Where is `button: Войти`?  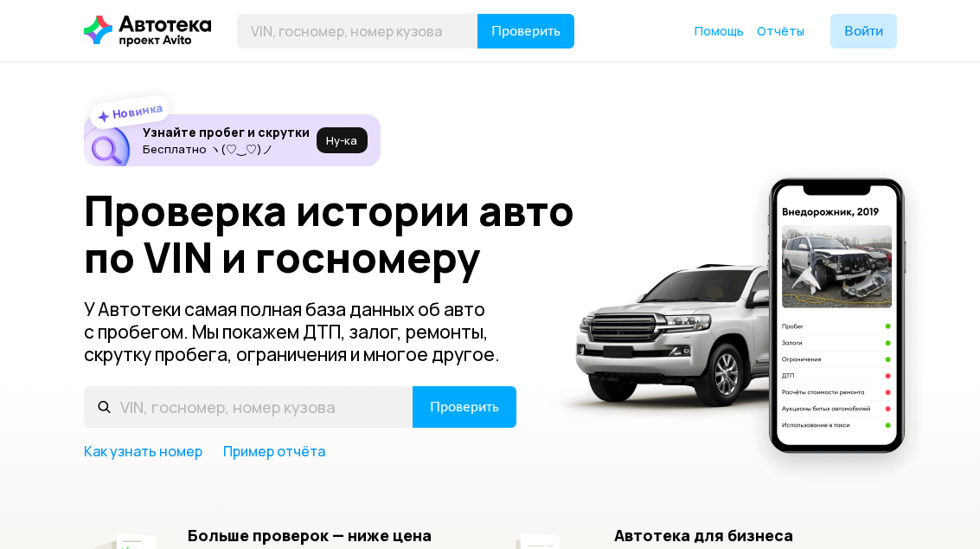
button: Войти is located at coordinates (863, 31).